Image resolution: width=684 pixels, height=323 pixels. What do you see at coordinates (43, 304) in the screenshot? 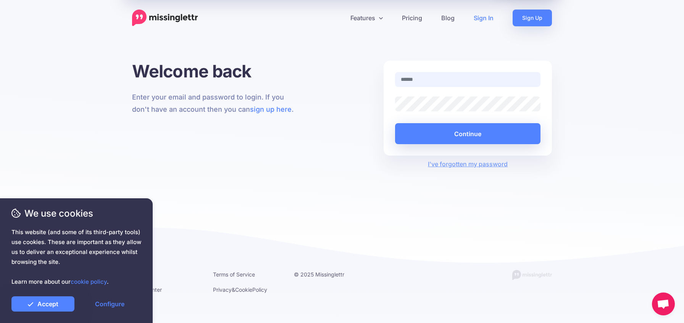
I see `a: Accept` at bounding box center [43, 304].